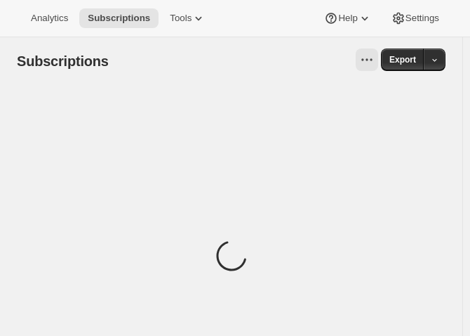  Describe the element at coordinates (403, 60) in the screenshot. I see `span: Export` at that location.